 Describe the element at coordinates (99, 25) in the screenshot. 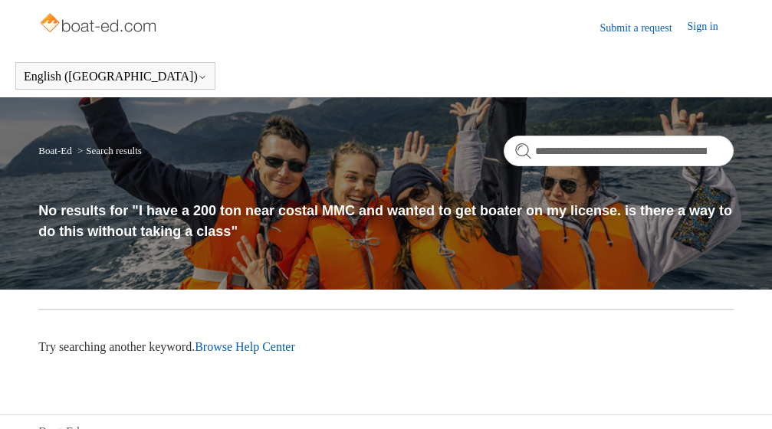

I see `img: Boat-Ed Help Center home page` at that location.